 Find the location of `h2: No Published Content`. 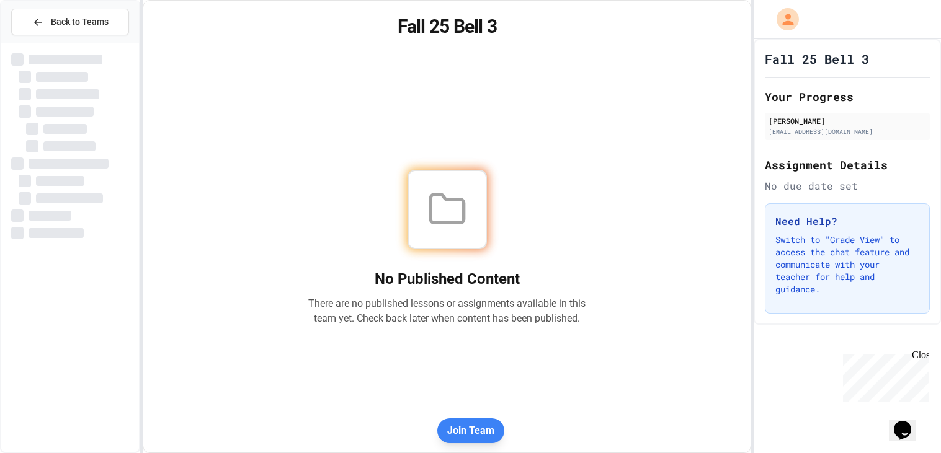

h2: No Published Content is located at coordinates (447, 279).